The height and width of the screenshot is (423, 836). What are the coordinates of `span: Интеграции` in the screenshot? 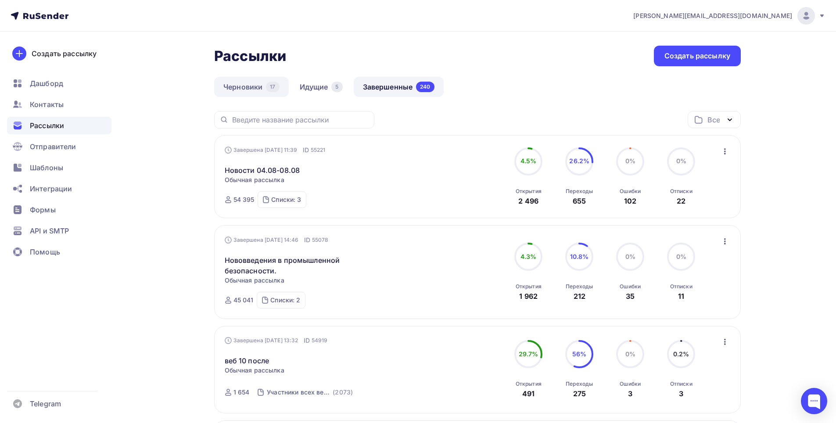 It's located at (51, 189).